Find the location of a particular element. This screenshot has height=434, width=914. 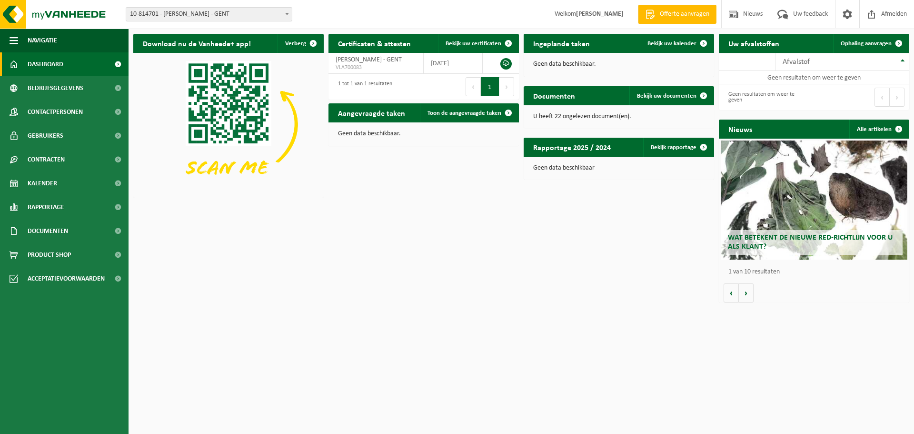

h2: Aangevraagde taken is located at coordinates (371, 112).